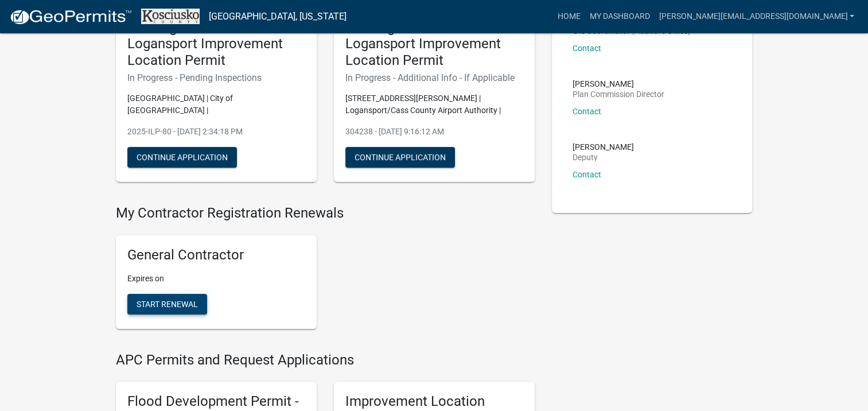  What do you see at coordinates (435, 77) in the screenshot?
I see `h6: In Progress - Additional Info - If Applicable` at bounding box center [435, 77].